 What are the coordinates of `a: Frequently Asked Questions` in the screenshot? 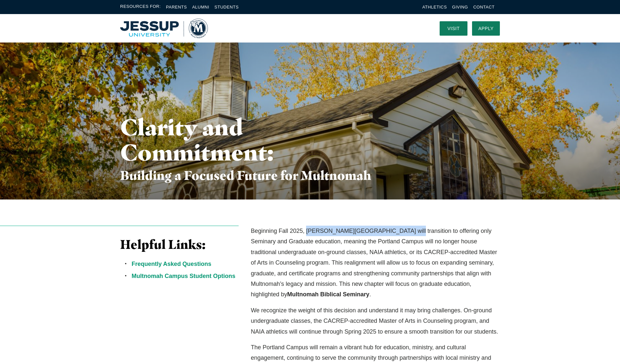 It's located at (171, 265).